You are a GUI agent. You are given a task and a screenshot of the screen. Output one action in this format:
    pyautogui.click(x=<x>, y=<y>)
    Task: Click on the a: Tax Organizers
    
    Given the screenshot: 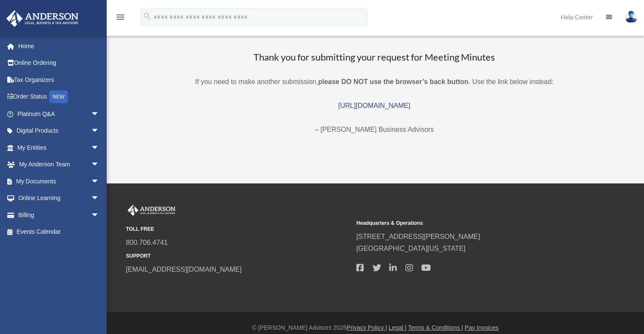 What is the action you would take?
    pyautogui.click(x=59, y=80)
    